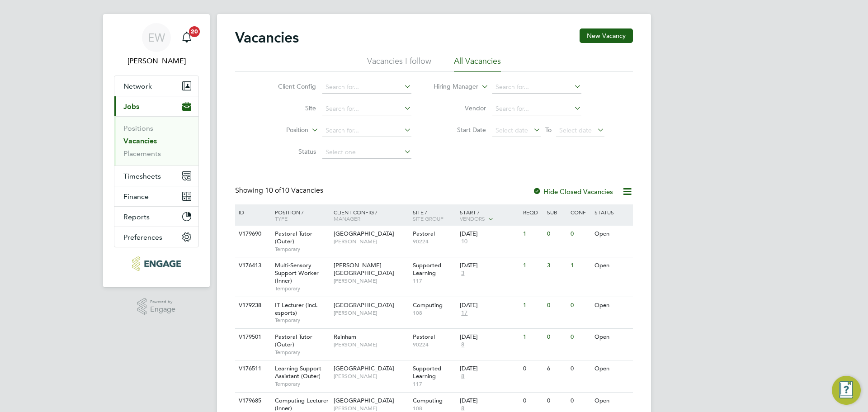 This screenshot has width=868, height=412. I want to click on span: Jobs, so click(131, 106).